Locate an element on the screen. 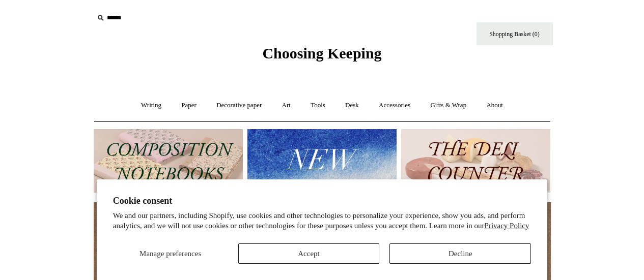  a: Desk is located at coordinates (352, 106).